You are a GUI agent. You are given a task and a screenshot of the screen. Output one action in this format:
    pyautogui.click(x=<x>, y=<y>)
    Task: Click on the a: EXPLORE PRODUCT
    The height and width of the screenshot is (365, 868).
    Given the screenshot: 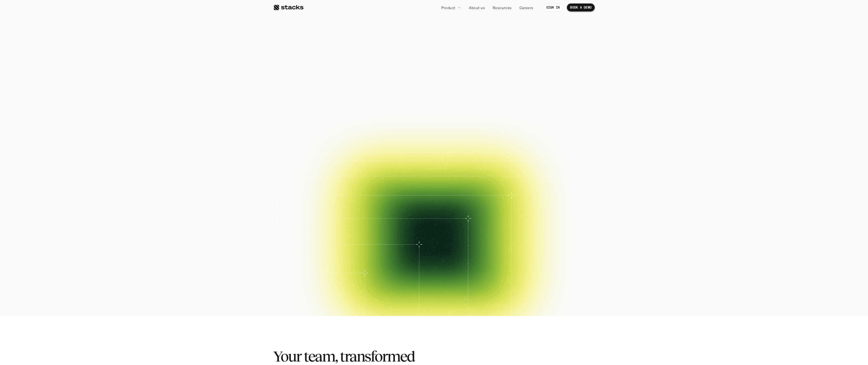 What is the action you would take?
    pyautogui.click(x=460, y=120)
    